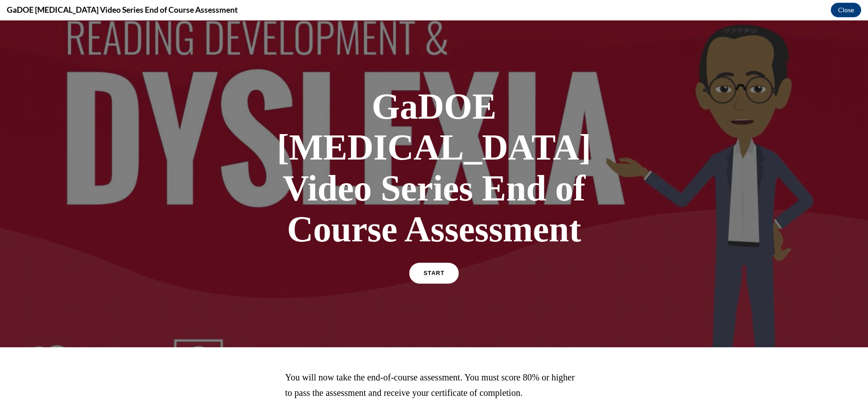 This screenshot has width=868, height=420. What do you see at coordinates (846, 10) in the screenshot?
I see `button: Close` at bounding box center [846, 10].